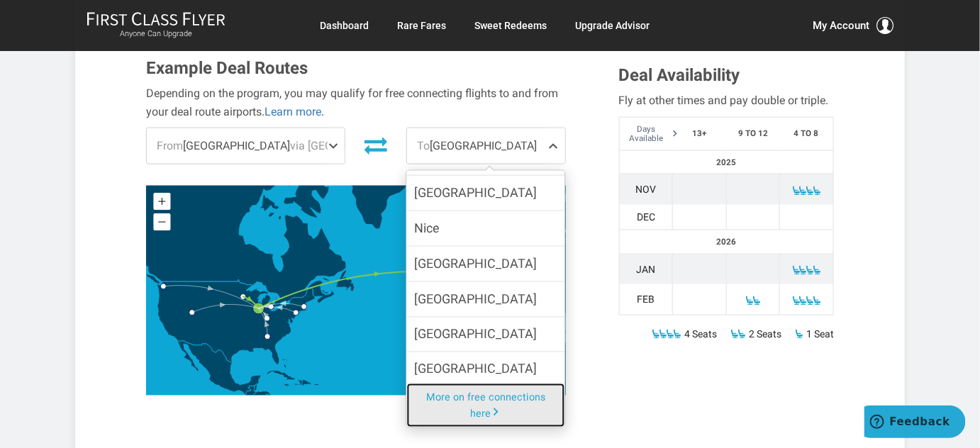  What do you see at coordinates (156, 25) in the screenshot?
I see `a: First Class FlyerAnyone Can Upgrade` at bounding box center [156, 25].